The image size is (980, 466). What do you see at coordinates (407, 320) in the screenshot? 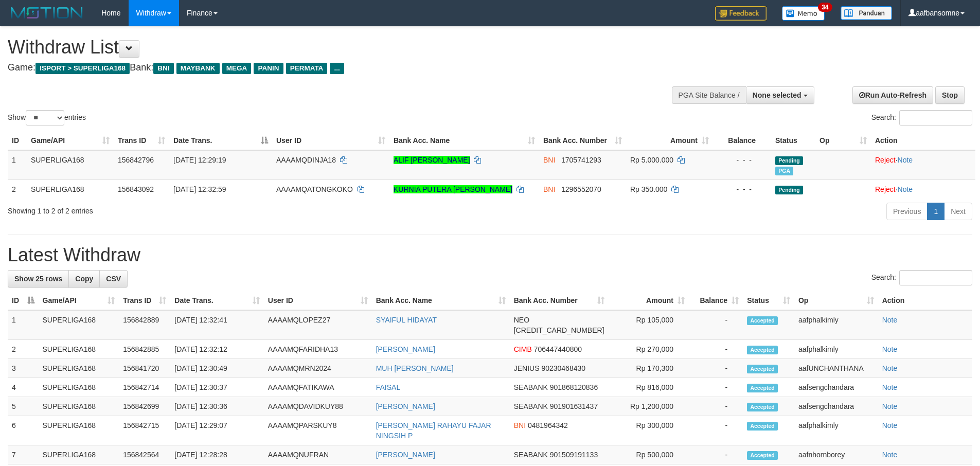
I see `a: SYAIFUL HIDAYAT` at bounding box center [407, 320].